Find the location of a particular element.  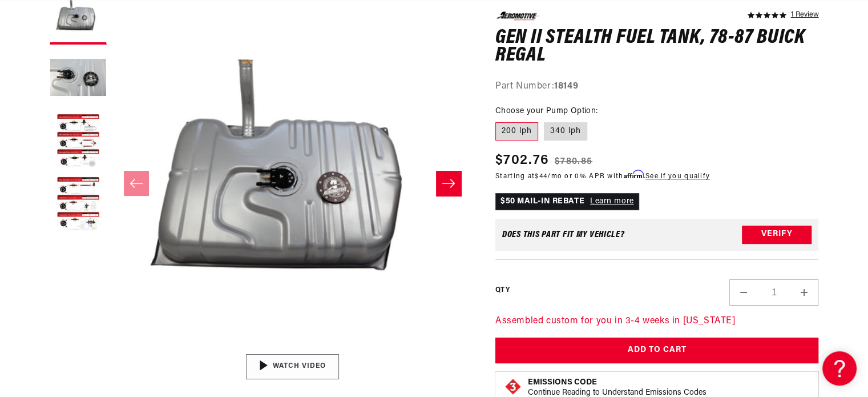

button: Load image 4 in gallery view is located at coordinates (78, 204).